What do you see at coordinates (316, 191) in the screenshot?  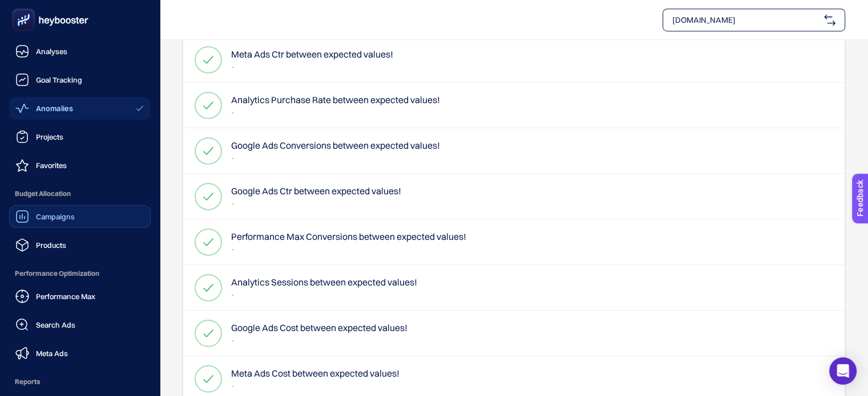 I see `h4: Google Ads Ctr between expected values!` at bounding box center [316, 191].